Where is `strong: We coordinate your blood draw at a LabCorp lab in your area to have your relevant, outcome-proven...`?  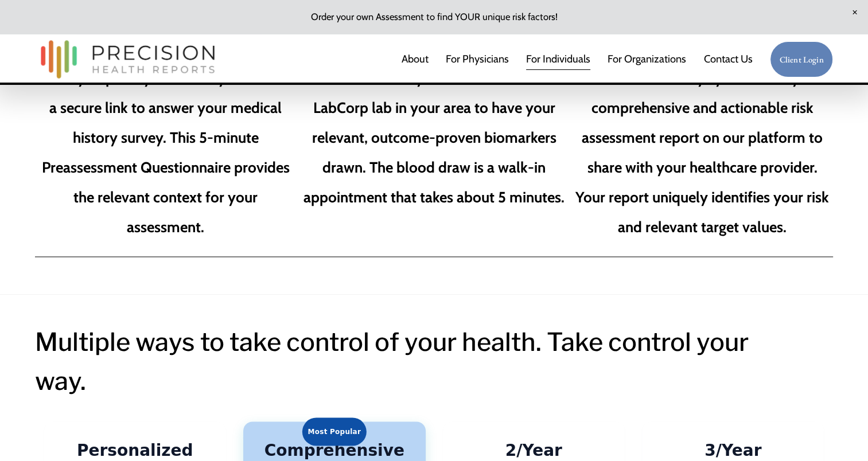
strong: We coordinate your blood draw at a LabCorp lab in your area to have your relevant, outcome-proven... is located at coordinates (434, 137).